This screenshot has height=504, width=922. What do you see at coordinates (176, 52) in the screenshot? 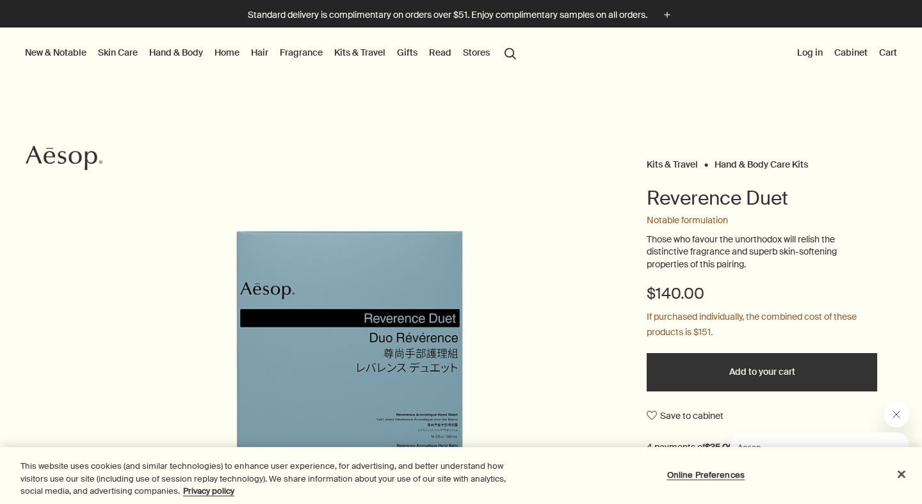
I see `a: Hand & Body` at bounding box center [176, 52].